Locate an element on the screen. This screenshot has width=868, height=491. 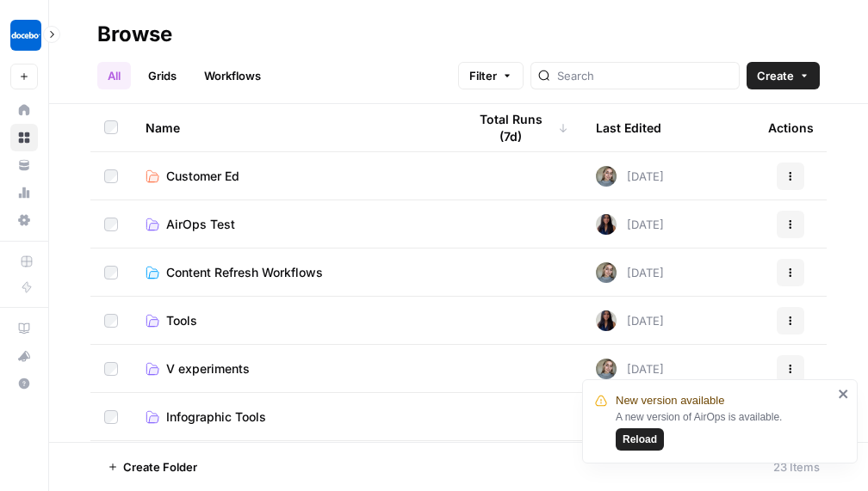
a: Content Refresh Workflows is located at coordinates (292, 272).